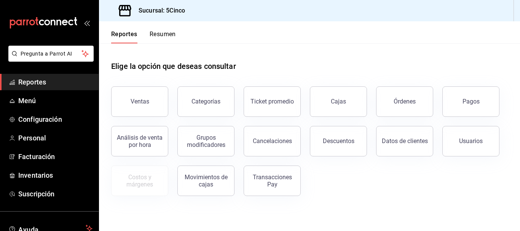 This screenshot has height=231, width=520. Describe the element at coordinates (124, 37) in the screenshot. I see `button: Reportes` at that location.